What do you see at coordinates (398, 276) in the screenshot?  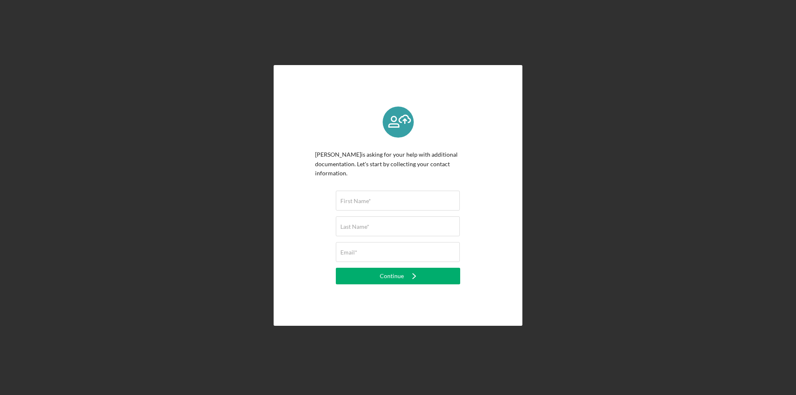 I see `button: Continue` at bounding box center [398, 276].